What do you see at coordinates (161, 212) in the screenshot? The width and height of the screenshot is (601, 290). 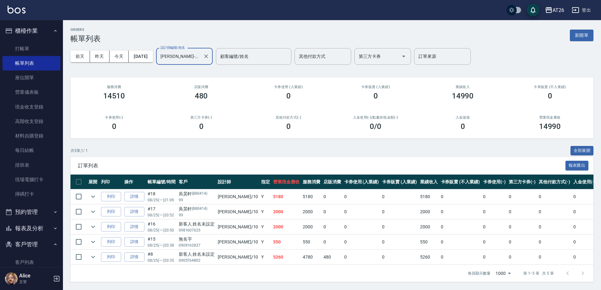 I see `td: #17` at bounding box center [161, 212].